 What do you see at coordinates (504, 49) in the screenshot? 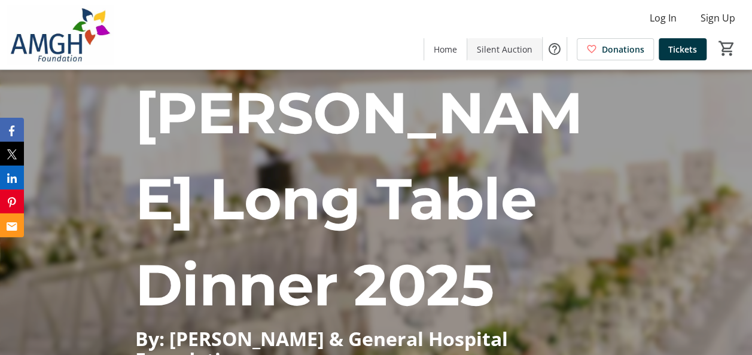
I see `a: Silent Auction` at bounding box center [504, 49].